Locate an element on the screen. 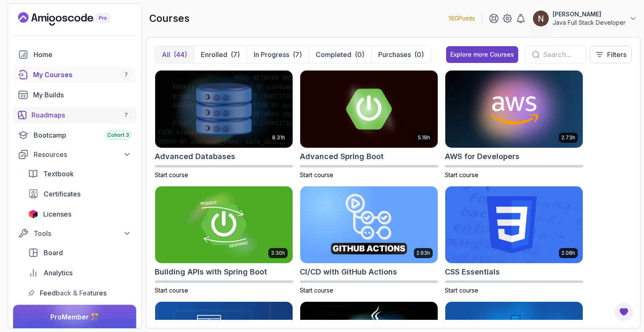  p: 160 Points is located at coordinates (461, 19).